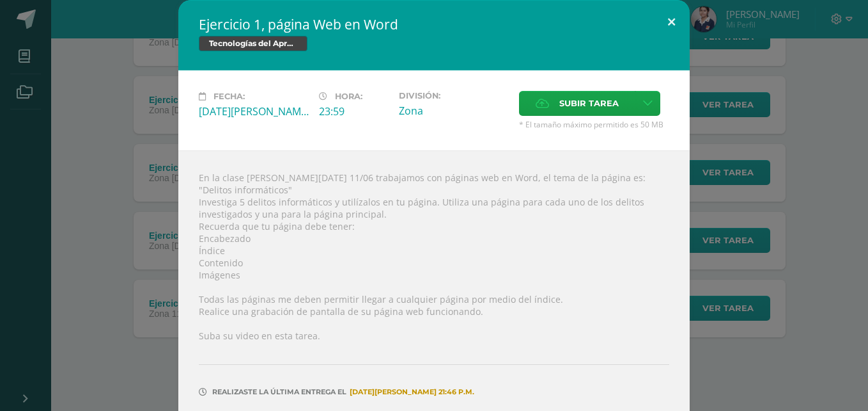  What do you see at coordinates (589, 103) in the screenshot?
I see `span: Subir tarea` at bounding box center [589, 103].